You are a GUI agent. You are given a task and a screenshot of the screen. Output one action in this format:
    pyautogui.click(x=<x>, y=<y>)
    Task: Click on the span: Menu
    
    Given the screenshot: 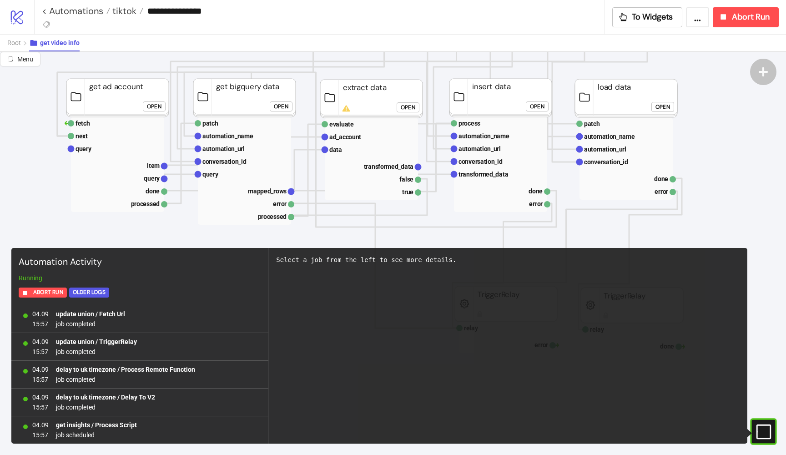 What is the action you would take?
    pyautogui.click(x=25, y=59)
    